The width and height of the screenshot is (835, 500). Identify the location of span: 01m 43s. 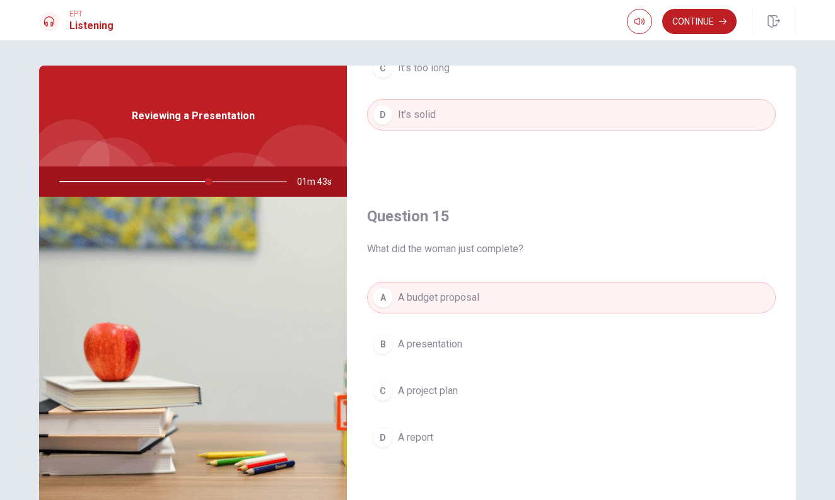
(319, 182).